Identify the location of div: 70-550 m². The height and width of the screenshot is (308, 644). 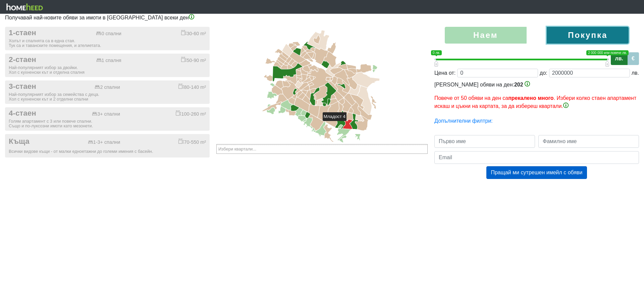
(192, 142).